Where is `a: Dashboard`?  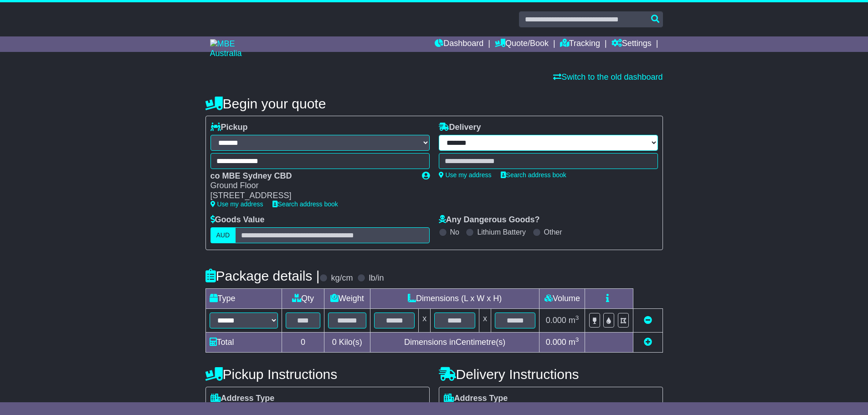
a: Dashboard is located at coordinates (459, 45).